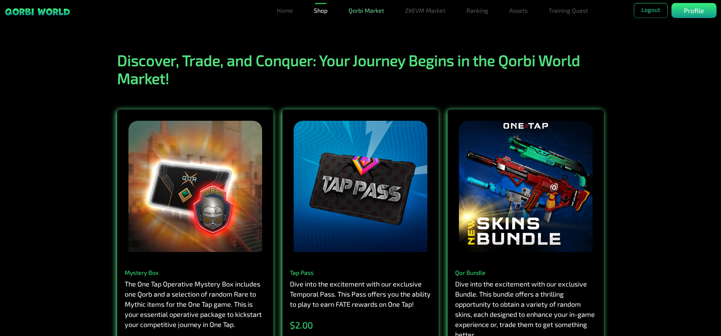 This screenshot has width=721, height=336. What do you see at coordinates (360, 294) in the screenshot?
I see `p: Dive into the excitement with our exclusive Temporal Pass. This Pass offers you the ability to pl...` at bounding box center [360, 294].